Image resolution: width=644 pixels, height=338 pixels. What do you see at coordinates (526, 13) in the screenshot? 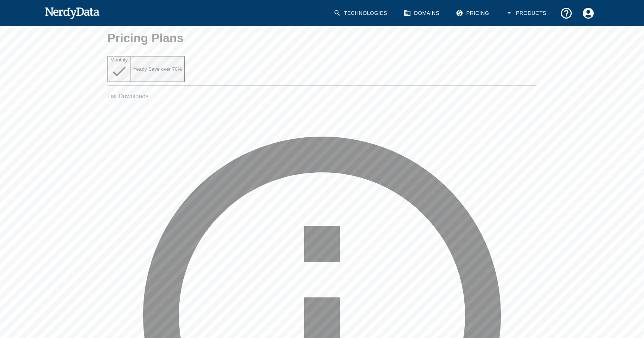
I see `button: Products` at bounding box center [526, 13].